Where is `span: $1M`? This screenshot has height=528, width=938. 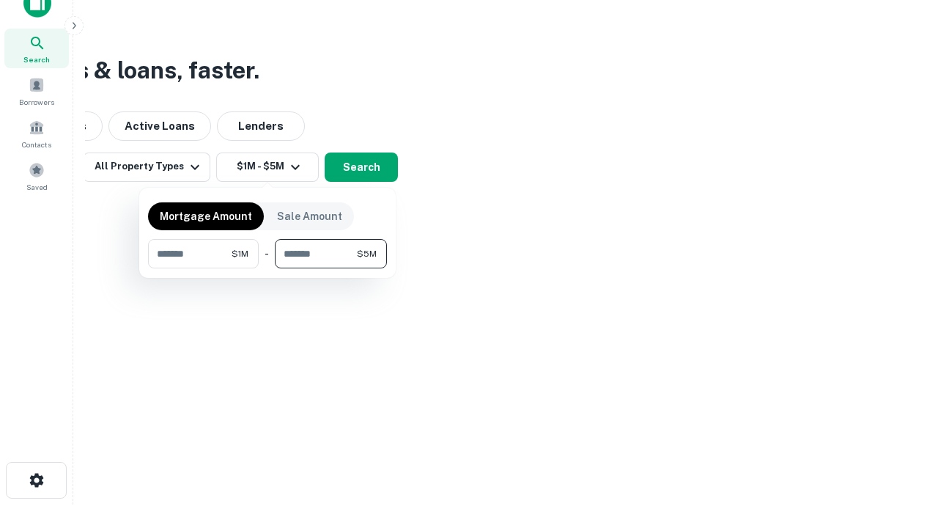 span: $1M is located at coordinates (240, 254).